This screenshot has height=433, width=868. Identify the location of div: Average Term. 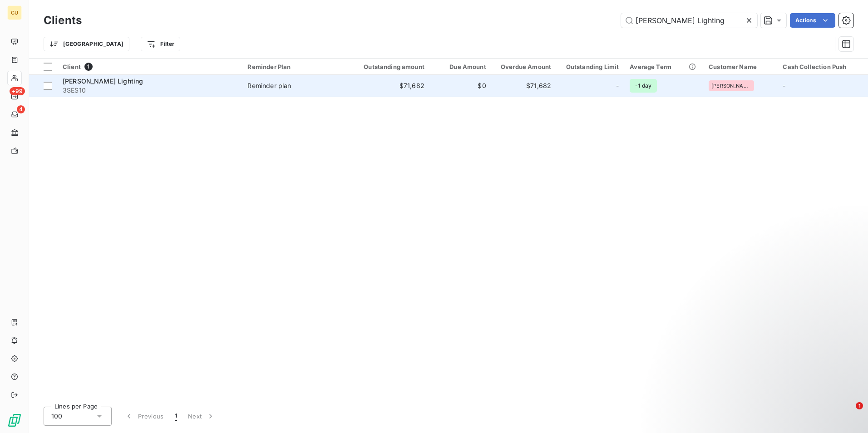
(664, 67).